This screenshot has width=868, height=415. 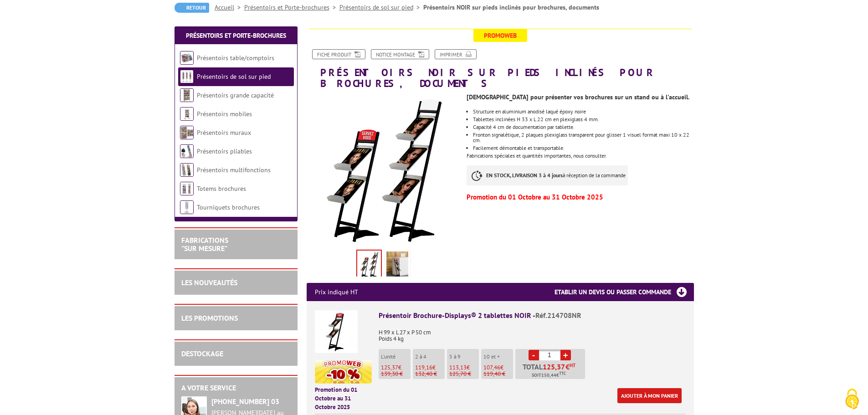 What do you see at coordinates (558, 315) in the screenshot?
I see `span: Réf.214708NR` at bounding box center [558, 315].